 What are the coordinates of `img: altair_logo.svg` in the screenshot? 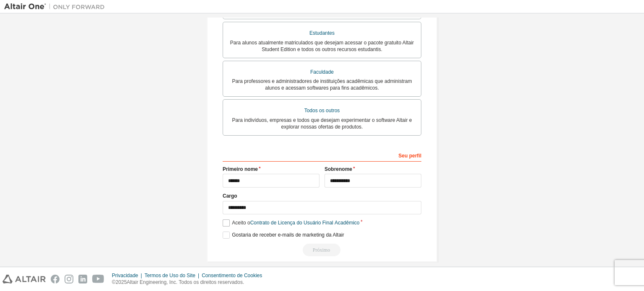 It's located at (24, 279).